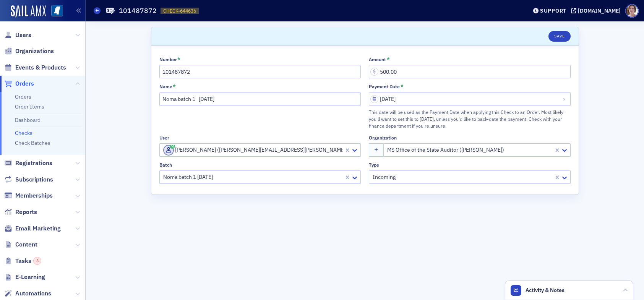 Image resolution: width=644 pixels, height=300 pixels. What do you see at coordinates (383, 138) in the screenshot?
I see `div: Organization` at bounding box center [383, 138].